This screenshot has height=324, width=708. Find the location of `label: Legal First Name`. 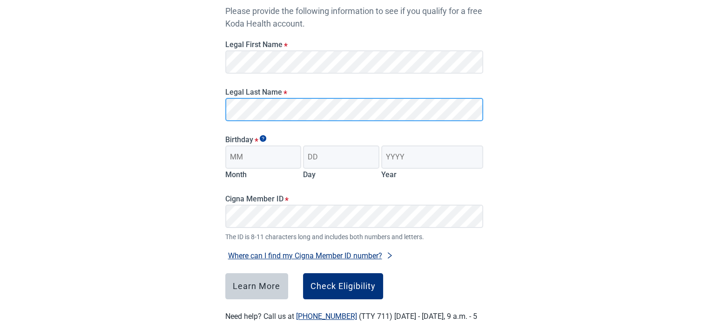

label: Legal First Name is located at coordinates (354, 44).